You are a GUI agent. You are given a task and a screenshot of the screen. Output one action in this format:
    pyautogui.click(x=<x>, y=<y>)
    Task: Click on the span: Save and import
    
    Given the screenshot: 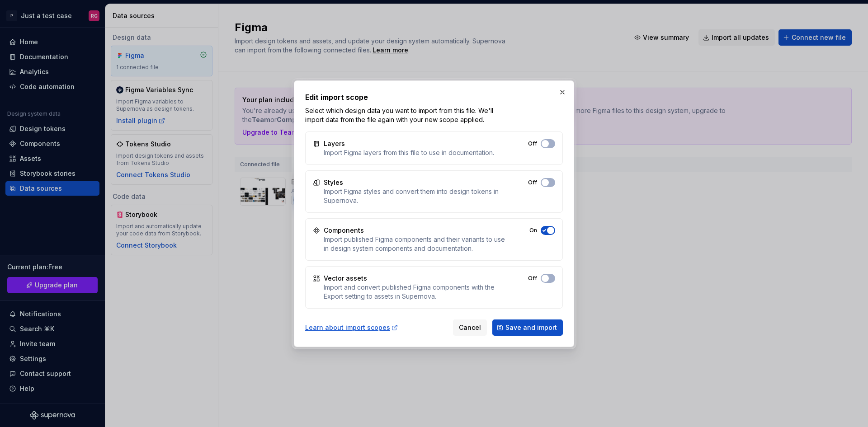 What is the action you would take?
    pyautogui.click(x=531, y=327)
    